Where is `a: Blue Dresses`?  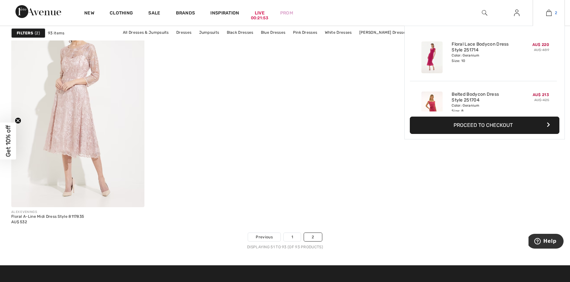
a: Blue Dresses is located at coordinates (273, 32).